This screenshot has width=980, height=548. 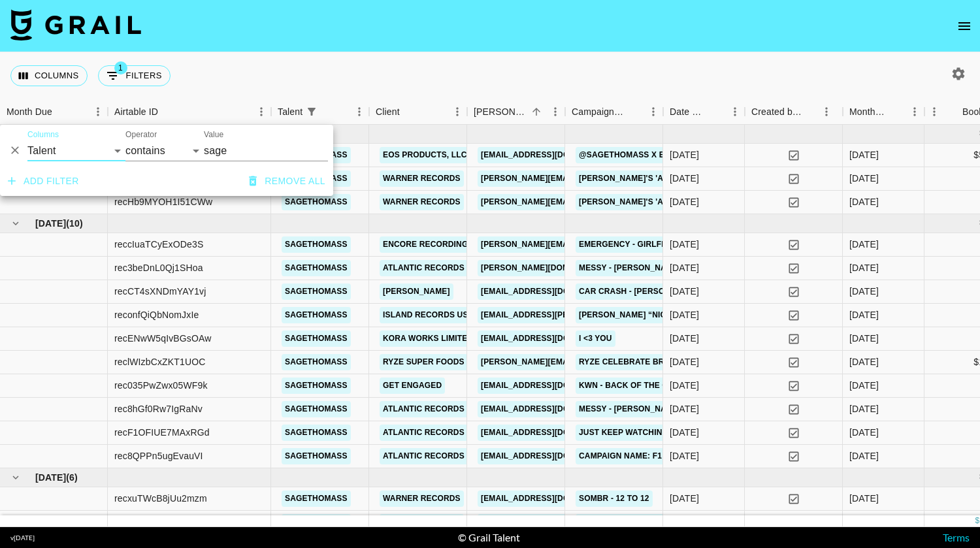 What do you see at coordinates (161, 499) in the screenshot?
I see `div: recxuTWcB8jUu2mzm` at bounding box center [161, 499].